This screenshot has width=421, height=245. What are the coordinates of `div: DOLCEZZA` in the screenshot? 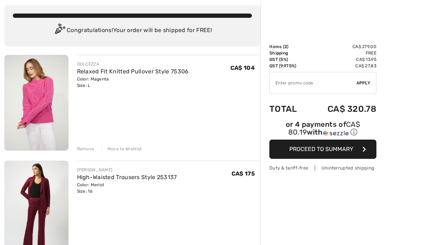 It's located at (133, 64).